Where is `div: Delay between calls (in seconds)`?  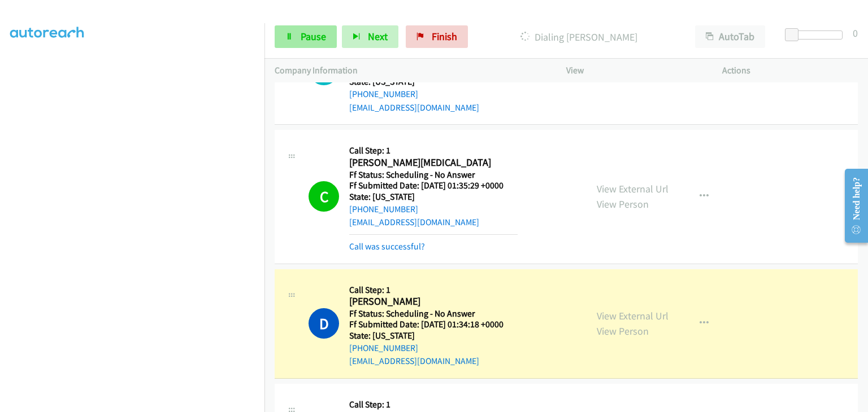
div: Delay between calls (in seconds) is located at coordinates (817, 35).